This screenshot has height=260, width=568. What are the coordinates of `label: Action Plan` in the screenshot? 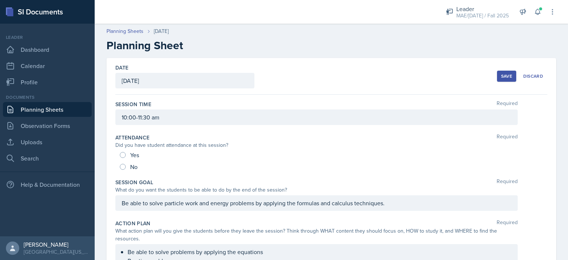 It's located at (133, 223).